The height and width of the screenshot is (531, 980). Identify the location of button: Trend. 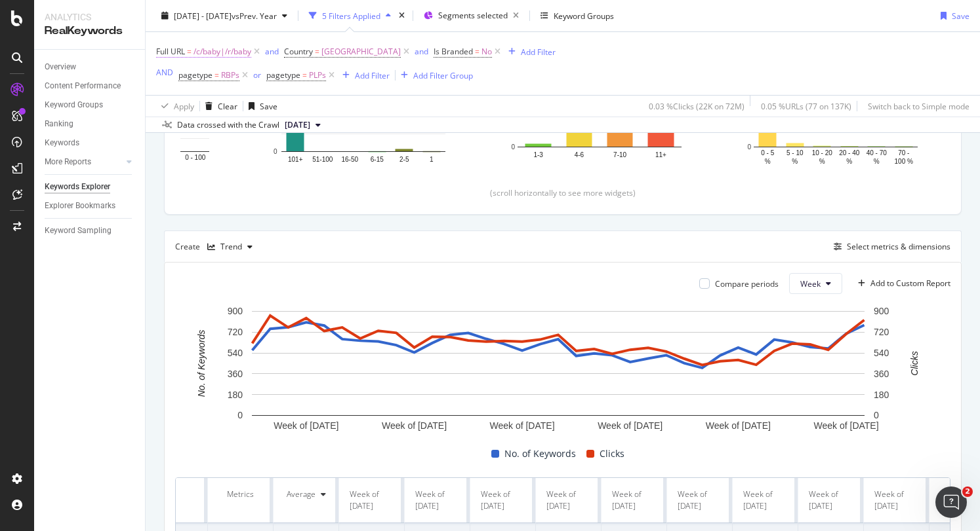
(230, 247).